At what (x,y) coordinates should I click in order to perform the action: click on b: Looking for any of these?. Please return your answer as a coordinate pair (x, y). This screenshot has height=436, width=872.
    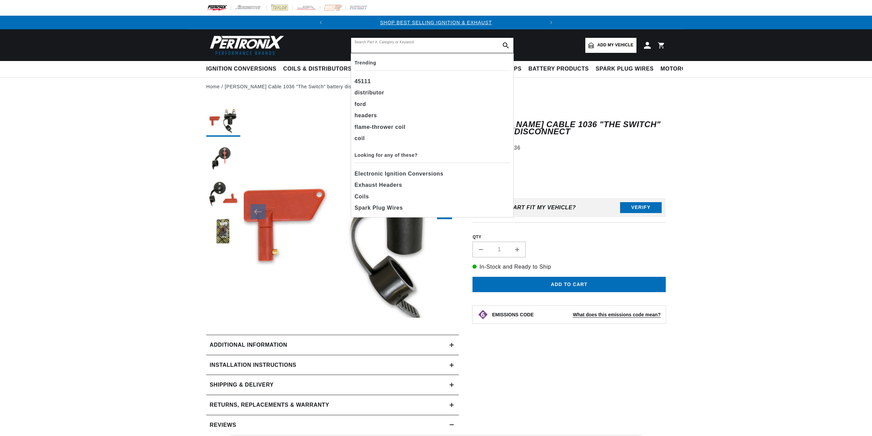
    Looking at the image, I should click on (386, 155).